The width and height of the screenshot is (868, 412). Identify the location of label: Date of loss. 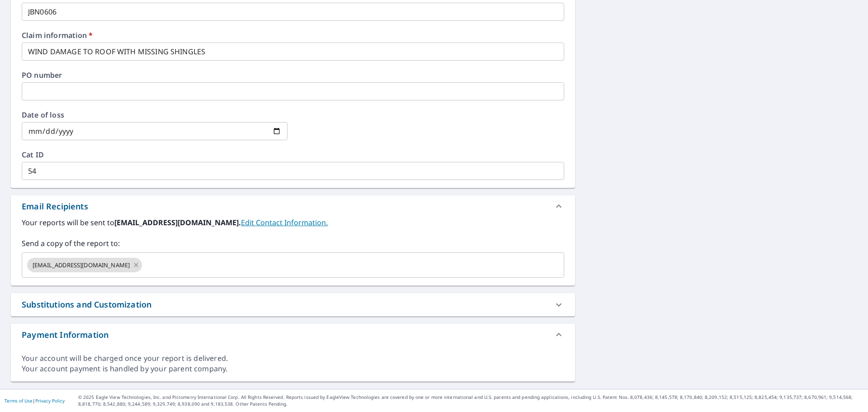
(155, 115).